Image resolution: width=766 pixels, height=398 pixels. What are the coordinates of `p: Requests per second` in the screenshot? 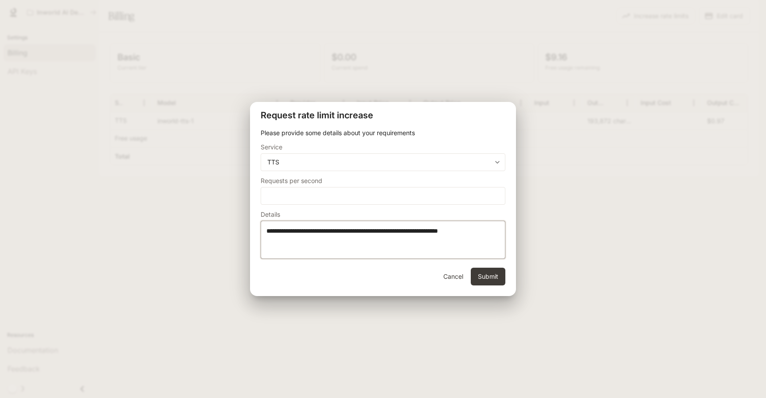 It's located at (291, 181).